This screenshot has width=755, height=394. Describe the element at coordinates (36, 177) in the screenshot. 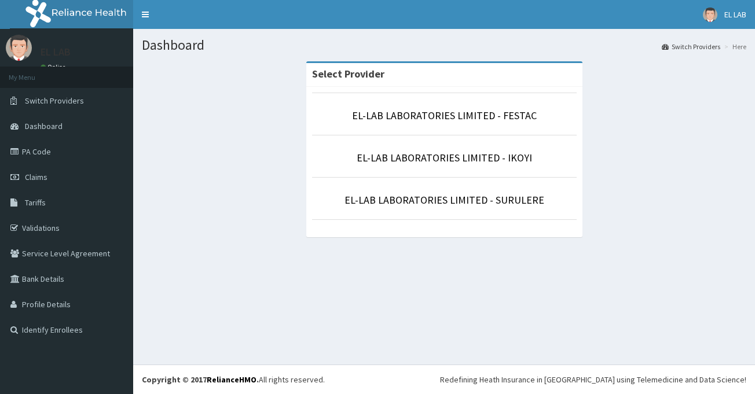

I see `span: Claims` at that location.